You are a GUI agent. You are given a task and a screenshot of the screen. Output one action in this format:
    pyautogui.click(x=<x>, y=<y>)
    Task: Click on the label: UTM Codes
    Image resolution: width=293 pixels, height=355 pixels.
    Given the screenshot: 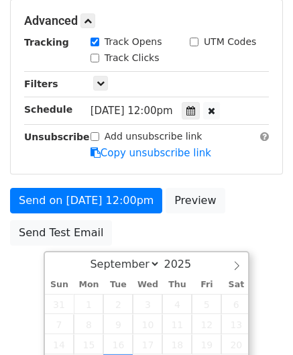 What is the action you would take?
    pyautogui.click(x=230, y=42)
    